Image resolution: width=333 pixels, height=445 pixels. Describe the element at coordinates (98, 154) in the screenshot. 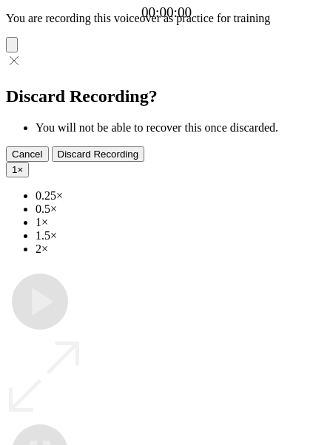

I see `button: Discard Recording` at that location.